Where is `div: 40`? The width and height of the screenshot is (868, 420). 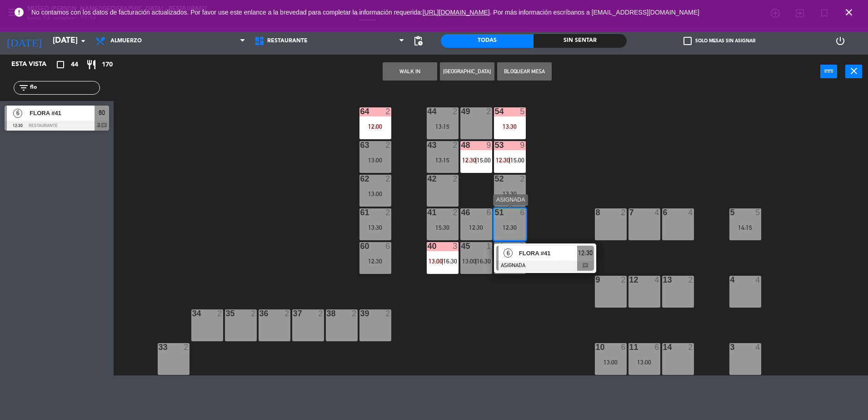
div: 40 is located at coordinates (428, 246).